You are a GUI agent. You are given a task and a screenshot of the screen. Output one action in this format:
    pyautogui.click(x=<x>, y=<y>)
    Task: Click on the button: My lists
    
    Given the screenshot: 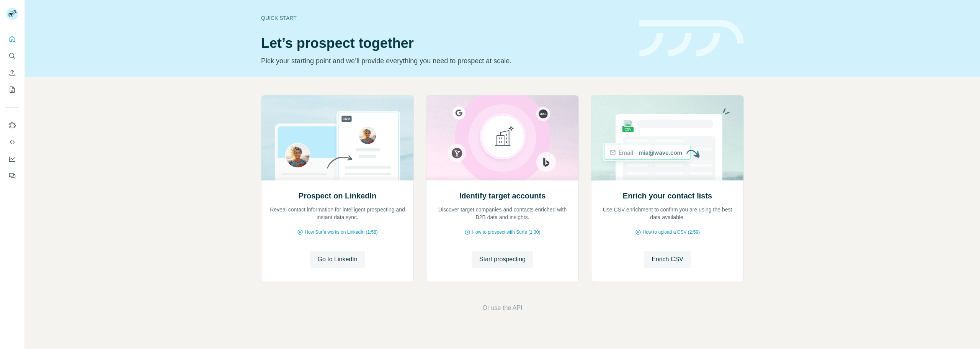 What is the action you would take?
    pyautogui.click(x=12, y=90)
    